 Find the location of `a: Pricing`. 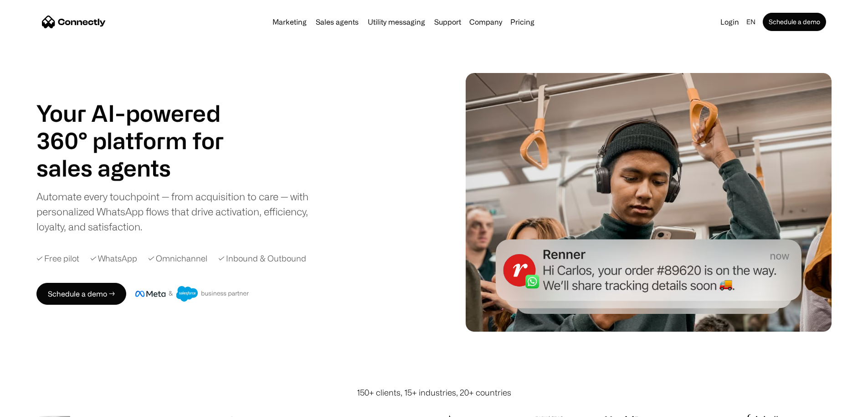

a: Pricing is located at coordinates (522, 22).